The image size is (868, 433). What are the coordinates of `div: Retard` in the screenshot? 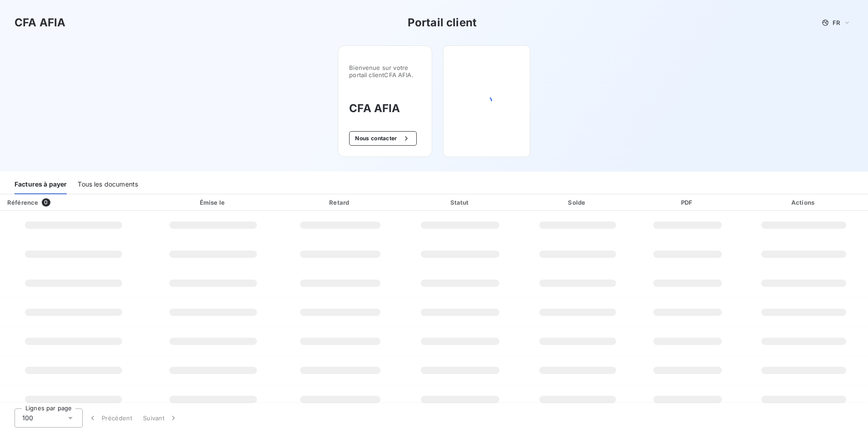 It's located at (340, 202).